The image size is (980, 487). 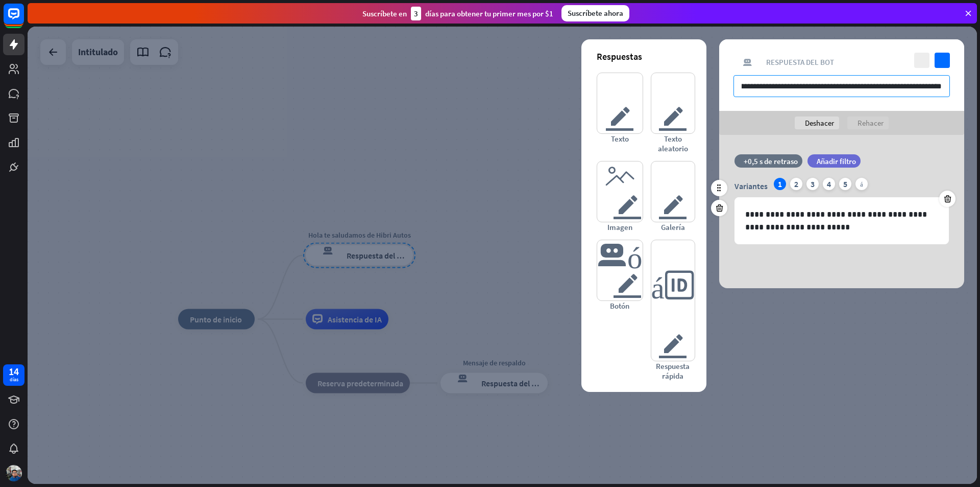 What do you see at coordinates (490, 13) in the screenshot?
I see `font: días para obtener tu primer mes por $1` at bounding box center [490, 13].